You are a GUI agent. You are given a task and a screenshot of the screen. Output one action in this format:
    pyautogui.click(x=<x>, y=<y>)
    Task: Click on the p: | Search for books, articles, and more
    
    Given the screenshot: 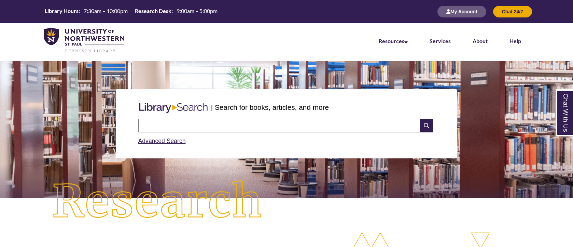 What is the action you would take?
    pyautogui.click(x=270, y=107)
    